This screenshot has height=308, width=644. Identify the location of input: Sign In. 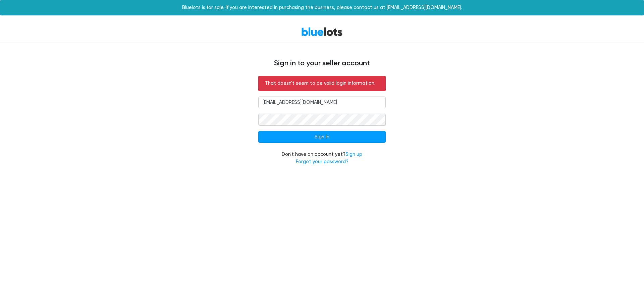
(322, 137).